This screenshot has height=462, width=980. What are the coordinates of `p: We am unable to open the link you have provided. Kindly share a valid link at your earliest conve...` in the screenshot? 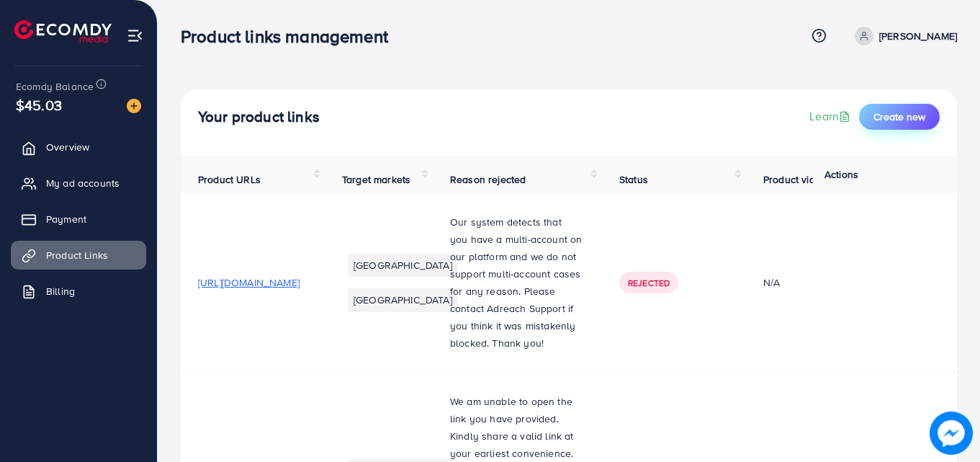 It's located at (517, 427).